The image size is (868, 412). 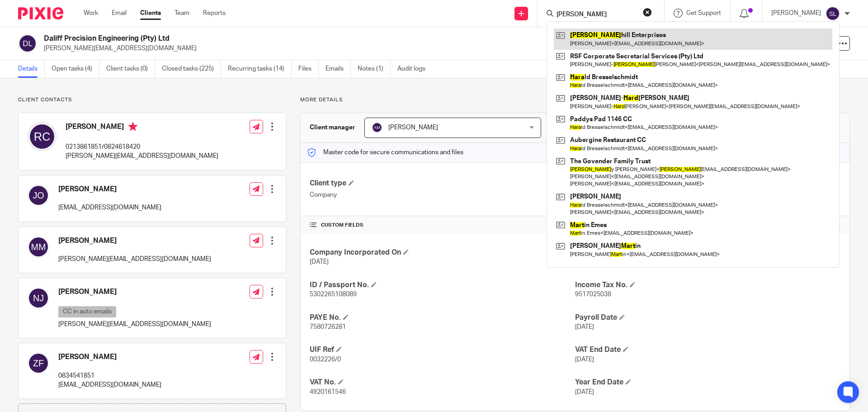 What do you see at coordinates (328, 392) in the screenshot?
I see `span: 4920161546` at bounding box center [328, 392].